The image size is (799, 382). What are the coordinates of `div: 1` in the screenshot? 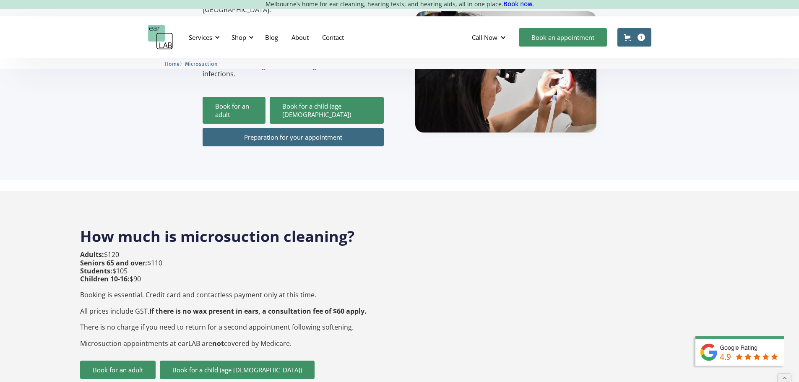 It's located at (641, 37).